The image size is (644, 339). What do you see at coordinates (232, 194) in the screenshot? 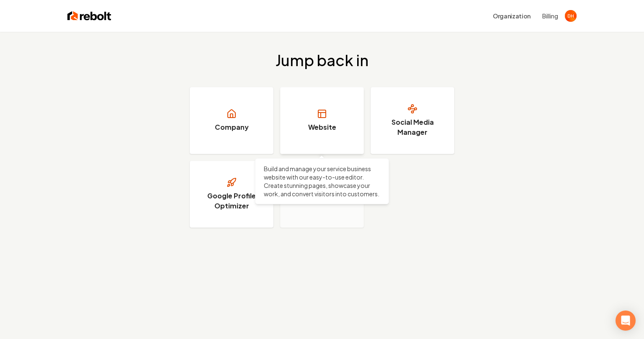
I see `a: Google Profile Optimizer` at bounding box center [232, 194].